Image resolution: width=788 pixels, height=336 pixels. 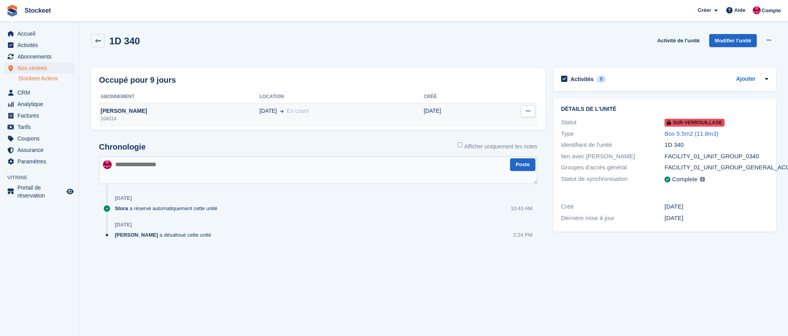 I want to click on a: Activité de l'unité, so click(x=678, y=40).